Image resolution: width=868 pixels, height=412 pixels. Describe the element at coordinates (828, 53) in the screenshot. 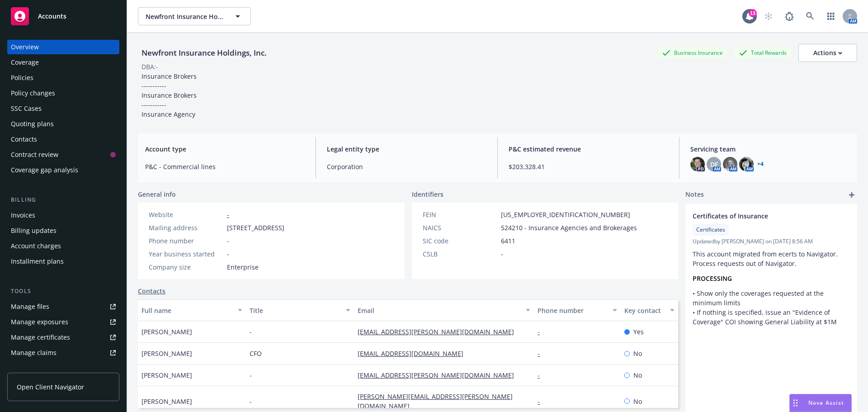

I see `button: Actions` at that location.